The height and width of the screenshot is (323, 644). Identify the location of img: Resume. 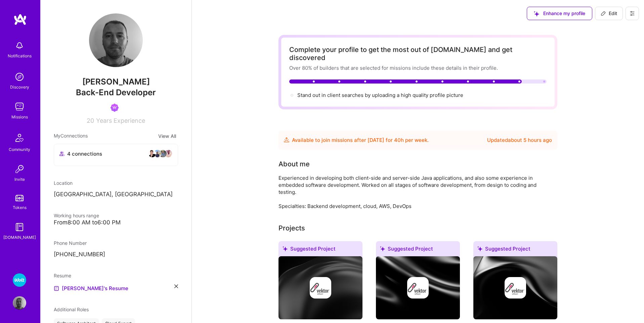
(57, 288).